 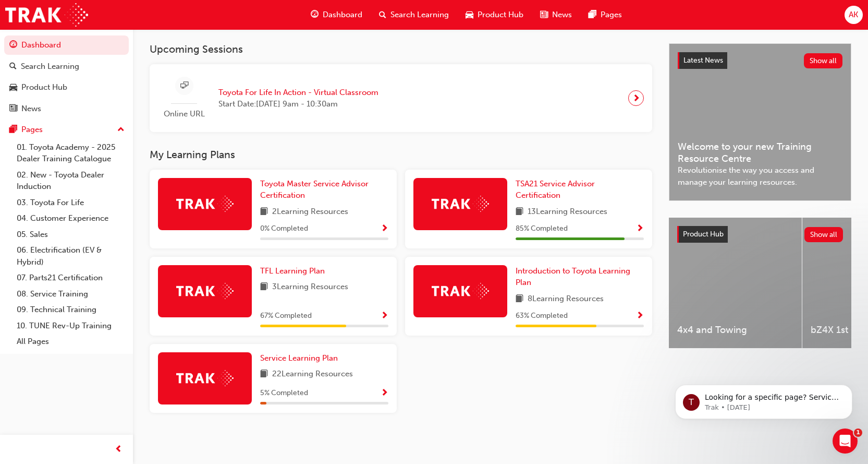 I want to click on span: Toyota Master Service Advisor Certification, so click(x=314, y=189).